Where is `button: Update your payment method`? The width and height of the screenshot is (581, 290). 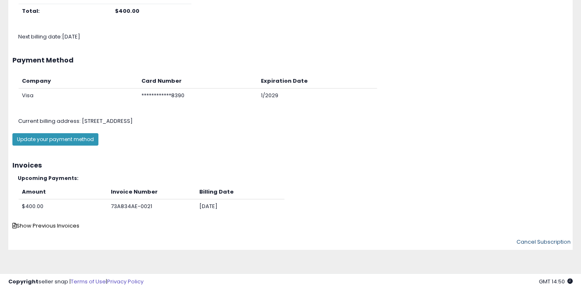
button: Update your payment method is located at coordinates (55, 139).